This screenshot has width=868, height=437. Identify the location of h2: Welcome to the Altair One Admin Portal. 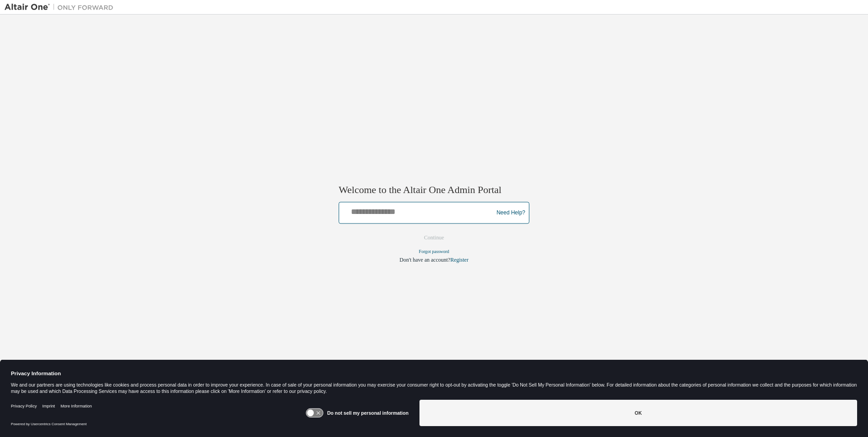
(434, 190).